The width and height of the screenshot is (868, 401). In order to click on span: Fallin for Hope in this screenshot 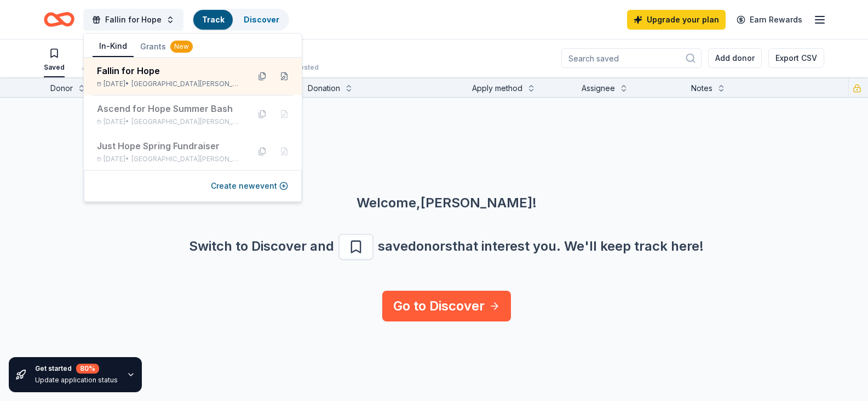, I will do `click(133, 20)`.